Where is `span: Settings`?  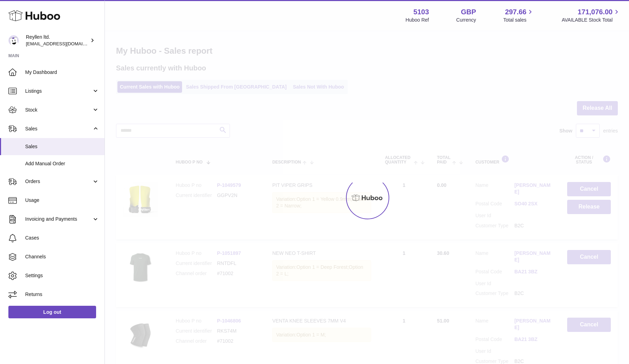
span: Settings is located at coordinates (63, 276).